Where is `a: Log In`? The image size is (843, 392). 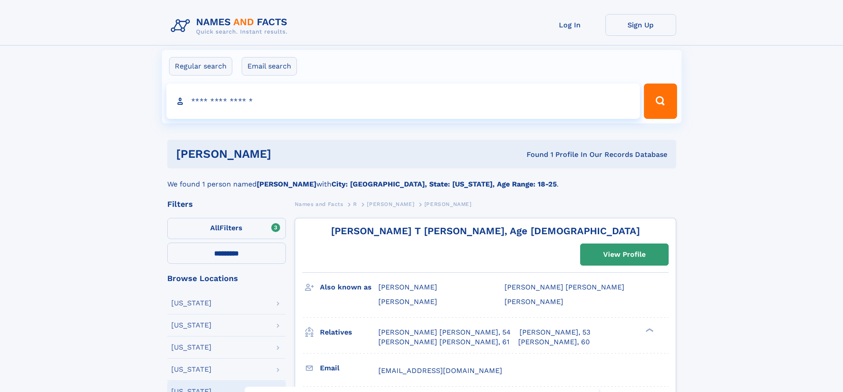
a: Log In is located at coordinates (570, 25).